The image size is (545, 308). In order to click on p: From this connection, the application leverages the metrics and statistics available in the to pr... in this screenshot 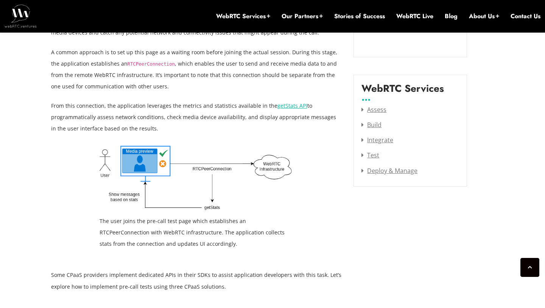, I will do `click(197, 117)`.